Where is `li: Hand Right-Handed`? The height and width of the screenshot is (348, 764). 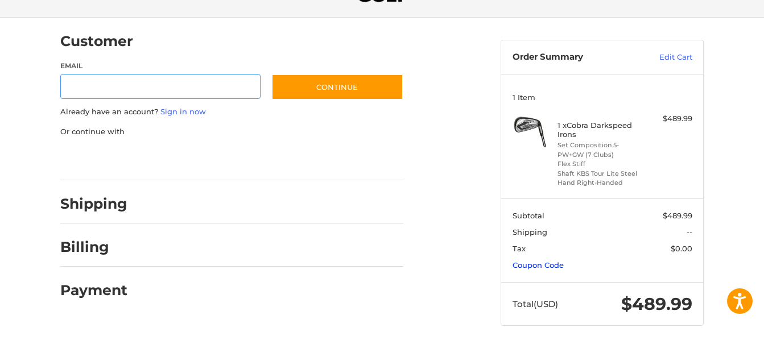
li: Hand Right-Handed is located at coordinates (601, 183).